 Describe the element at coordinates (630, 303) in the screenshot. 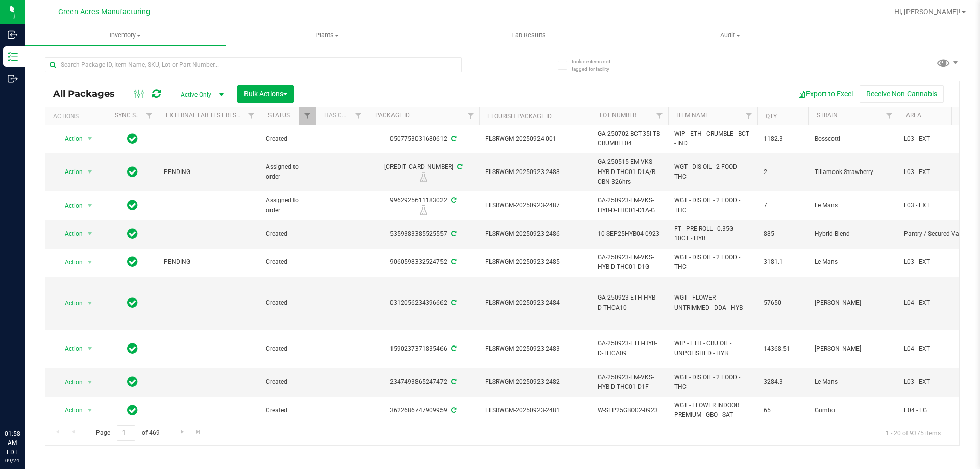

I see `span: GA-250923-ETH-HYB-D-THCA10` at that location.